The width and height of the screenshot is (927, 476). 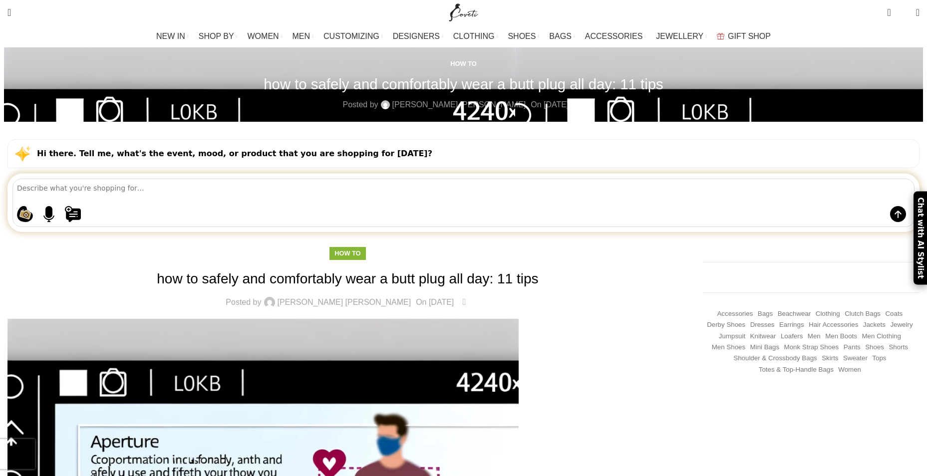 I want to click on span: WOMEN, so click(x=263, y=36).